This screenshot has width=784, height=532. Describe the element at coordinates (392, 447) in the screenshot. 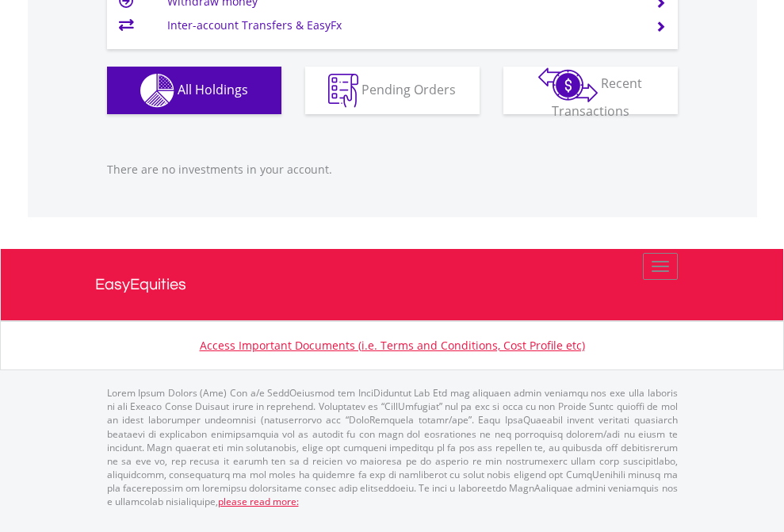

I see `p: Lorem Ipsum Dolors (Ame) Con a/e SeddOeiusmod tem InciDiduntut Lab Etd mag aliquaen admin veniamq...` at that location.